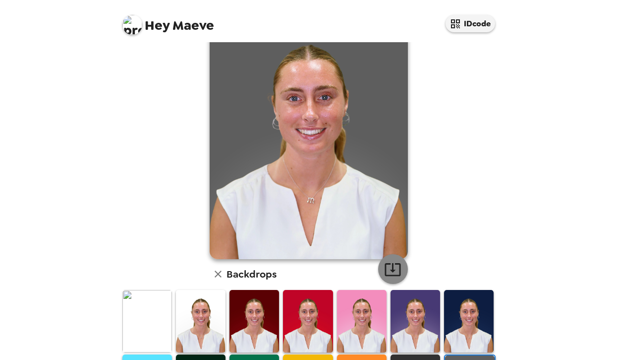 The image size is (617, 360). Describe the element at coordinates (309, 135) in the screenshot. I see `img: user` at that location.